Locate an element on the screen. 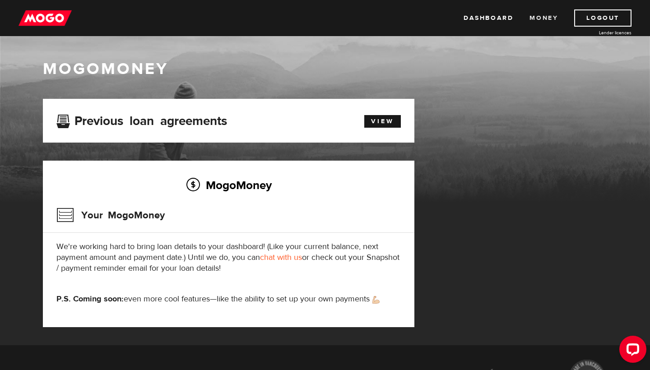  h1: MogoMoney is located at coordinates (325, 69).